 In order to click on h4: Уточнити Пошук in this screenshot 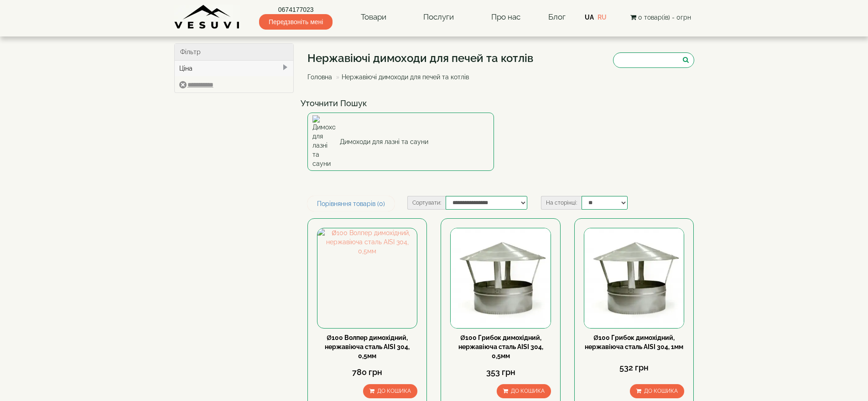, I will do `click(501, 103)`.